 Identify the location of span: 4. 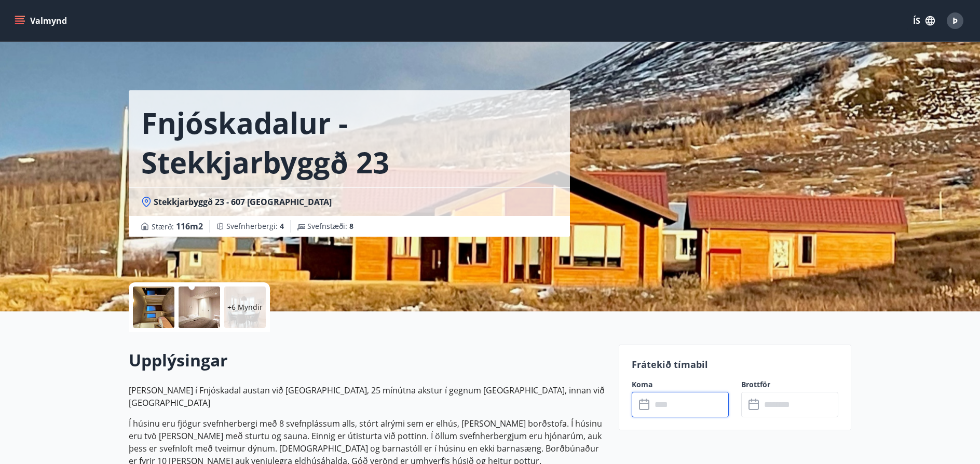
(282, 226).